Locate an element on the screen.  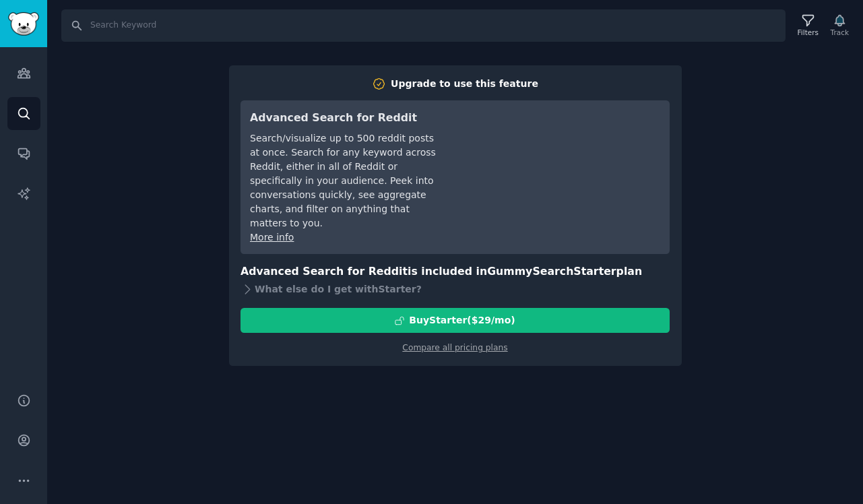
button: BuyStarter($29/mo) is located at coordinates (455, 321).